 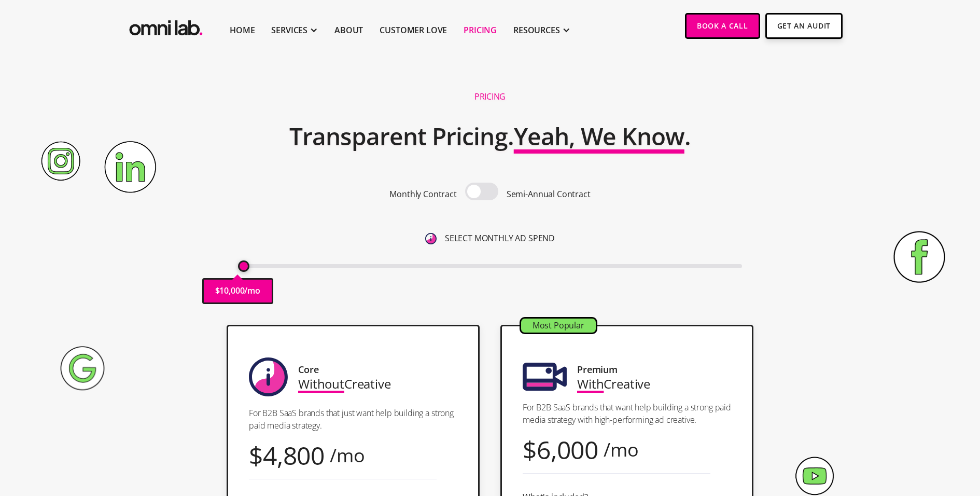 What do you see at coordinates (536, 30) in the screenshot?
I see `div: RESOURCES` at bounding box center [536, 30].